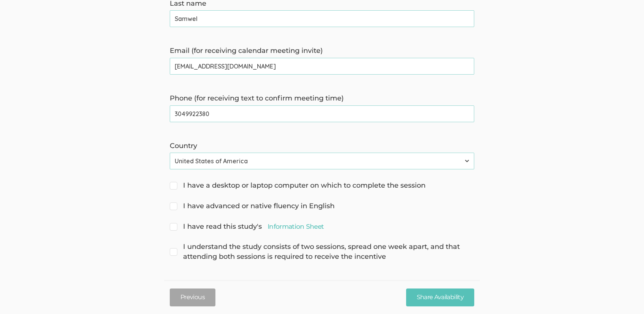 The width and height of the screenshot is (644, 314). What do you see at coordinates (246, 227) in the screenshot?
I see `span: I have read this study's` at bounding box center [246, 227].